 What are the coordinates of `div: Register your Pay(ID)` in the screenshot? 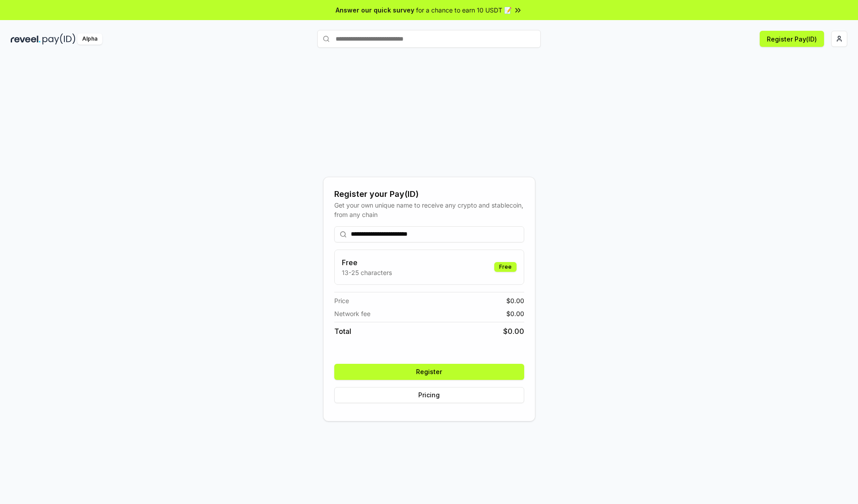 It's located at (429, 194).